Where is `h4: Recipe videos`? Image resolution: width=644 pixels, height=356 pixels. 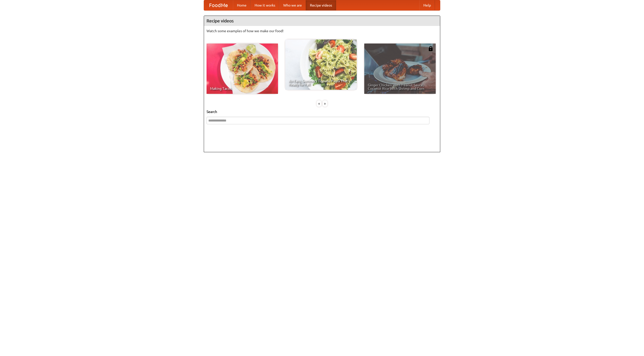
h4: Recipe videos is located at coordinates (322, 21).